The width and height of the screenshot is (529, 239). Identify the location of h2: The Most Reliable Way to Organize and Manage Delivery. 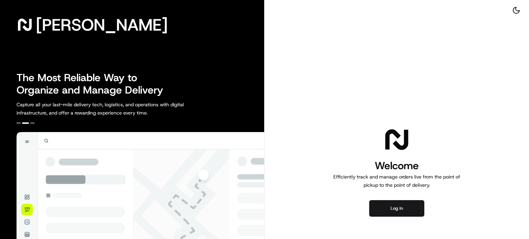
(94, 84).